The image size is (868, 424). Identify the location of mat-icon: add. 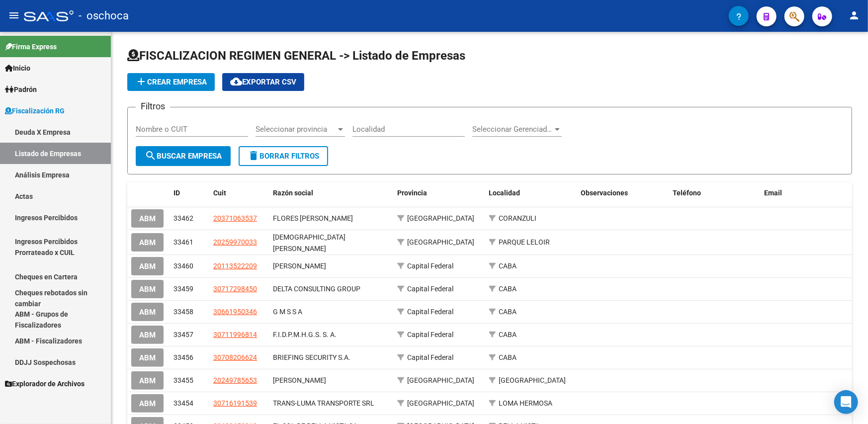
(141, 81).